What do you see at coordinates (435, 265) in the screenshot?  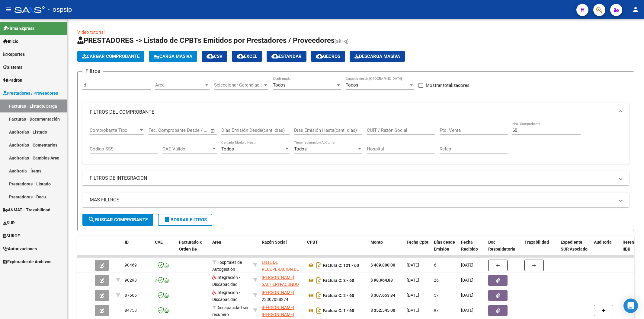 I see `span: 6` at bounding box center [435, 265].